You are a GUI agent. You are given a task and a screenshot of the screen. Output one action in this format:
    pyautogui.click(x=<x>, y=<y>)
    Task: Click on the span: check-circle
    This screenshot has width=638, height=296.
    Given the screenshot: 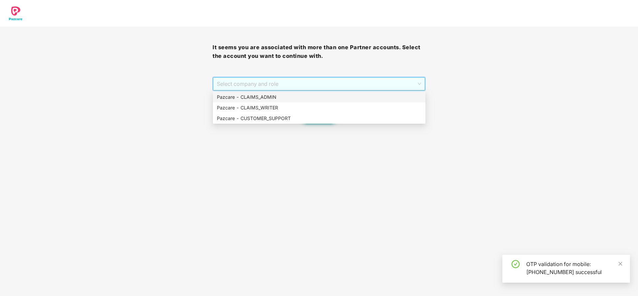 What is the action you would take?
    pyautogui.click(x=516, y=264)
    